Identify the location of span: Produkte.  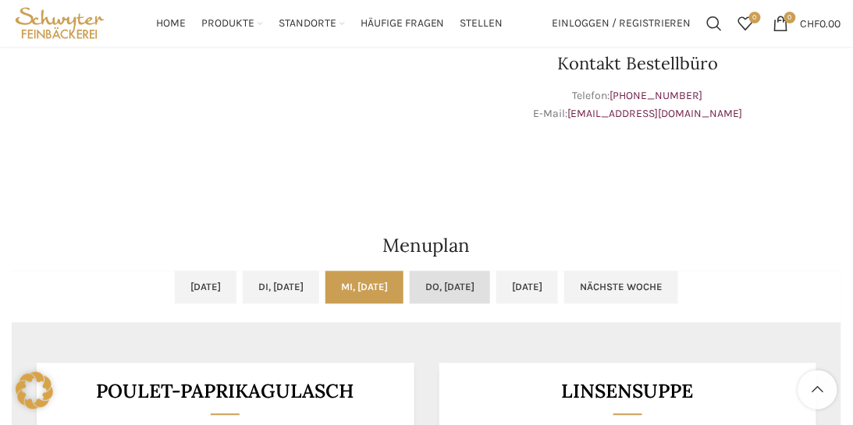
(228, 23).